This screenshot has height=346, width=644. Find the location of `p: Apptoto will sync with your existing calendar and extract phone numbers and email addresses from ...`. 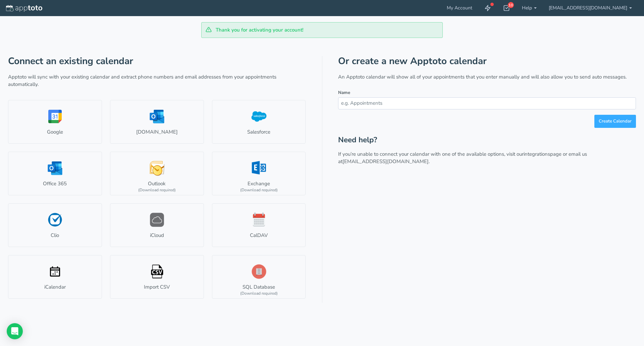

p: Apptoto will sync with your existing calendar and extract phone numbers and email addresses from ... is located at coordinates (157, 81).